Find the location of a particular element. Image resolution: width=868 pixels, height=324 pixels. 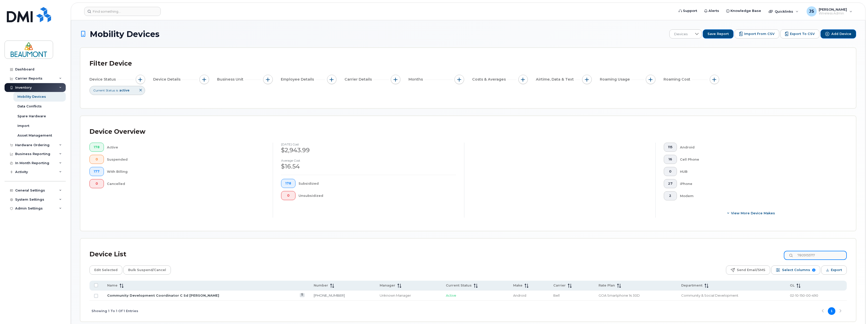

span: Devices is located at coordinates (681, 34).